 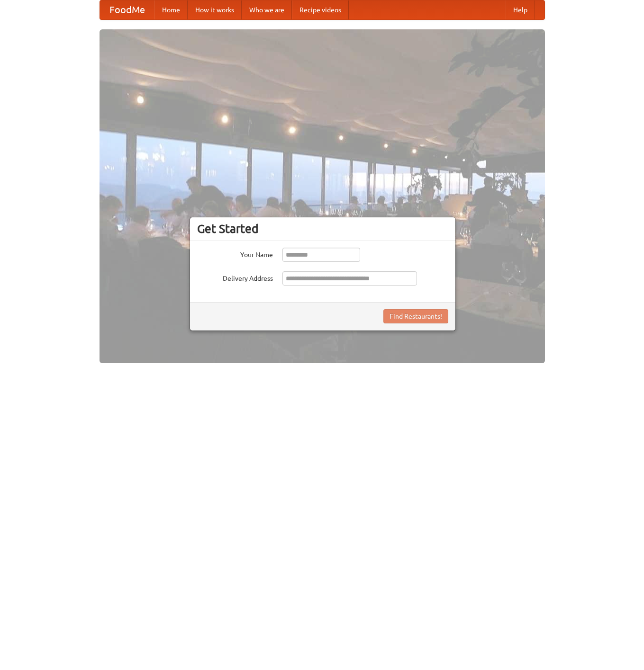 I want to click on a: Who we are, so click(x=267, y=10).